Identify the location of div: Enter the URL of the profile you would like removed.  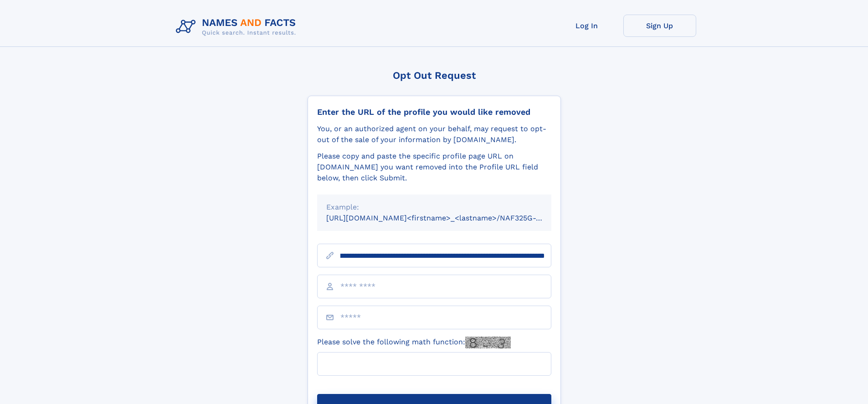
(434, 112).